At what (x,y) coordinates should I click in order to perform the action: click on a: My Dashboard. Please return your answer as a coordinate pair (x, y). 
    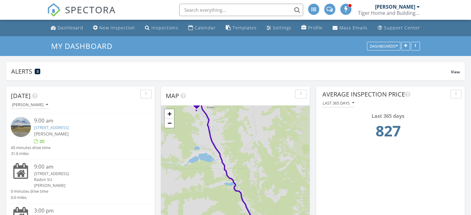
    Looking at the image, I should click on (84, 46).